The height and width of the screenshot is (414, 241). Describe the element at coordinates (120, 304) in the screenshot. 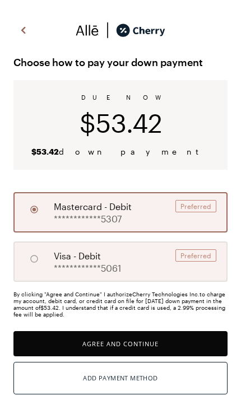

I see `div: By clicking "Agree and Continue" I authorize Cherry Technologies Inc. to charge my account, debit...` at that location.